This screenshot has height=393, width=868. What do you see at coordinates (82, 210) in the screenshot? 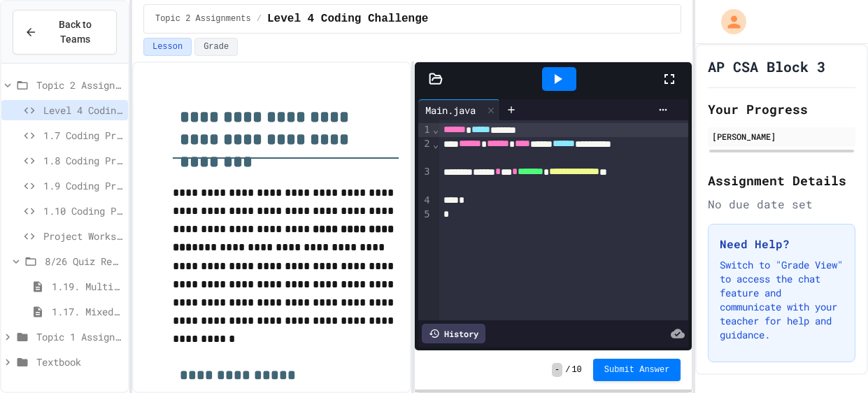
I see `span: 1.10 Coding Practice` at bounding box center [82, 210].